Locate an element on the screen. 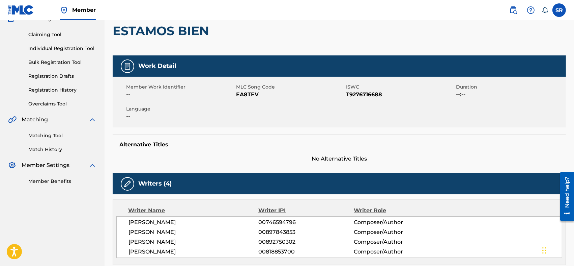 The height and width of the screenshot is (266, 574). span: MLC Song Code is located at coordinates (290, 87).